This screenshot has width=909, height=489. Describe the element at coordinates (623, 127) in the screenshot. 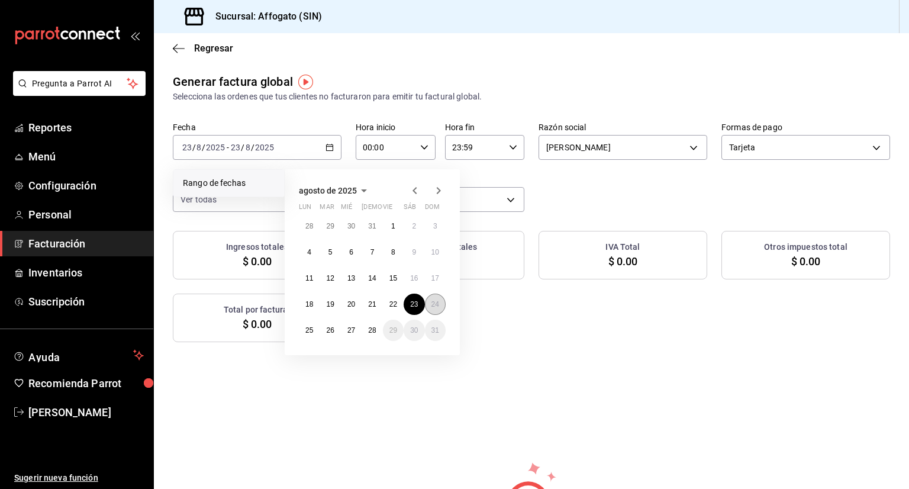

I see `label: Razón social` at that location.